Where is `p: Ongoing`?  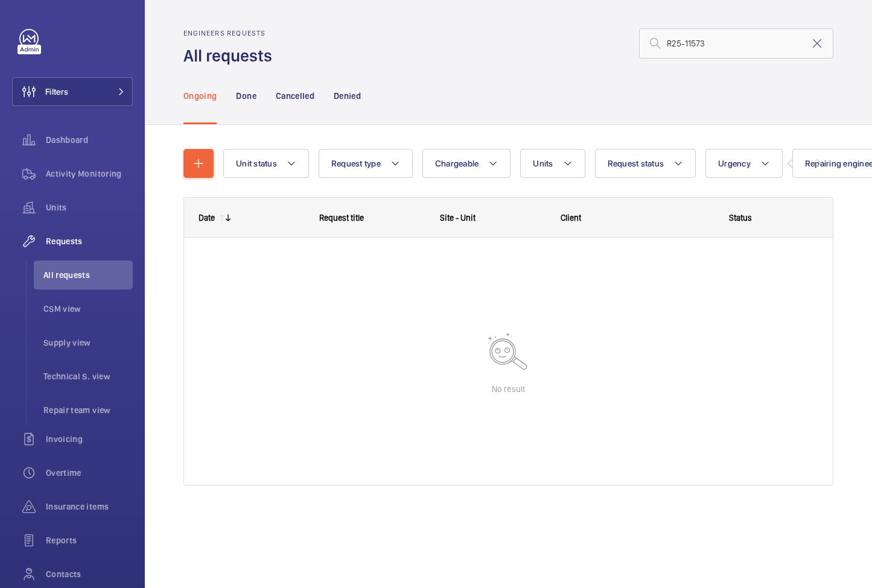 p: Ongoing is located at coordinates (200, 96).